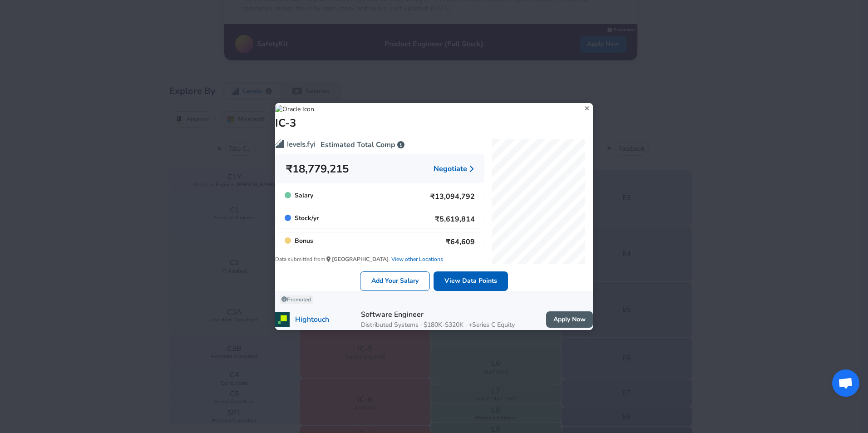 Image resolution: width=868 pixels, height=433 pixels. Describe the element at coordinates (471, 281) in the screenshot. I see `a: View Data Points` at that location.